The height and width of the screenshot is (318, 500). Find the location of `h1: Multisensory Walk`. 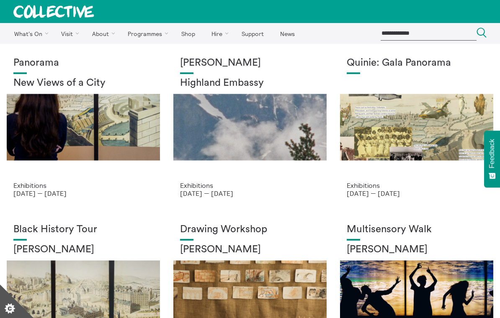

h1: Multisensory Walk is located at coordinates (417, 230).